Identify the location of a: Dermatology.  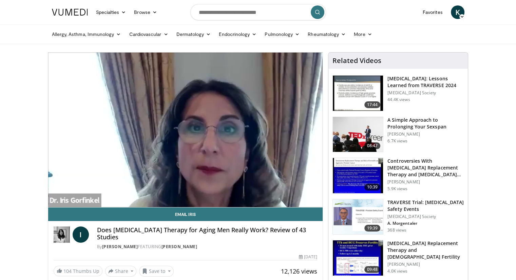
(194, 34).